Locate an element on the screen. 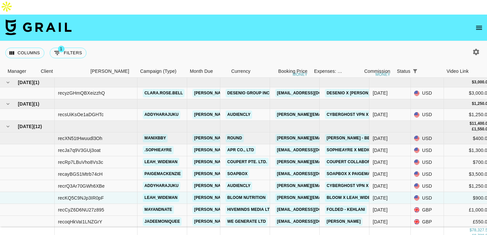 The width and height of the screenshot is (487, 235). a: Soapbox is located at coordinates (237, 174).